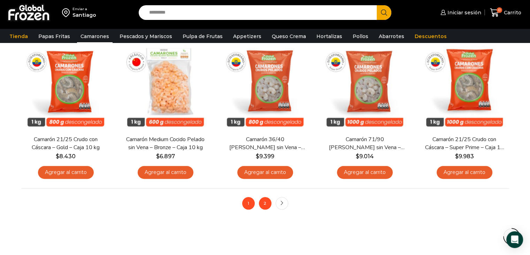 This screenshot has height=255, width=530. What do you see at coordinates (66, 156) in the screenshot?
I see `bdi: 8.430` at bounding box center [66, 156].